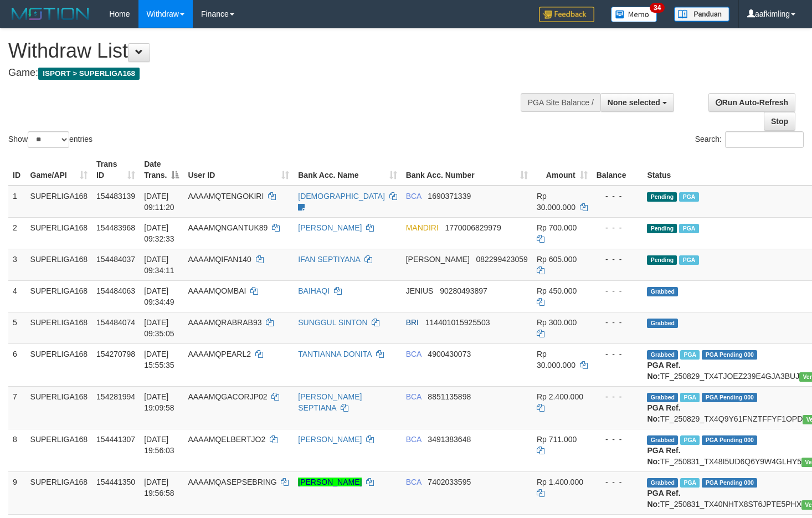 The height and width of the screenshot is (518, 812). What do you see at coordinates (17, 407) in the screenshot?
I see `td: 7` at bounding box center [17, 407].